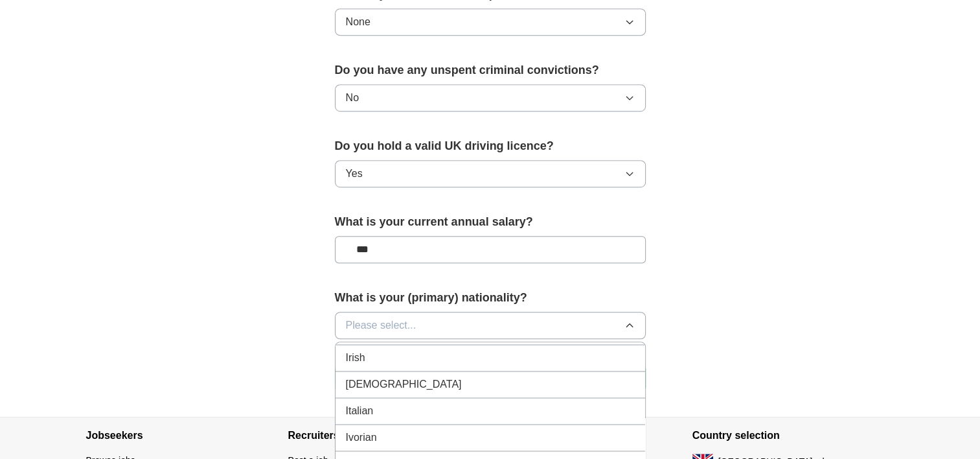  Describe the element at coordinates (490, 22) in the screenshot. I see `button: None` at that location.